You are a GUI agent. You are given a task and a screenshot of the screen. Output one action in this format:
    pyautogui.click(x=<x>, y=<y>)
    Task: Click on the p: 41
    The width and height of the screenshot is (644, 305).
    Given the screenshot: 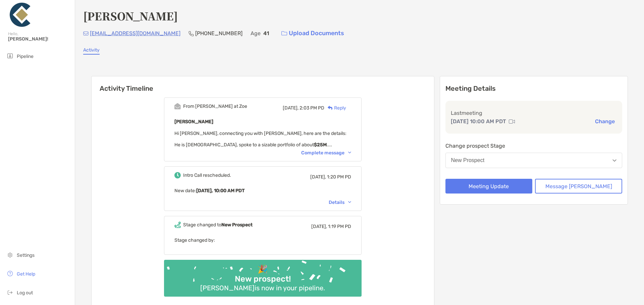 What is the action you would take?
    pyautogui.click(x=266, y=33)
    